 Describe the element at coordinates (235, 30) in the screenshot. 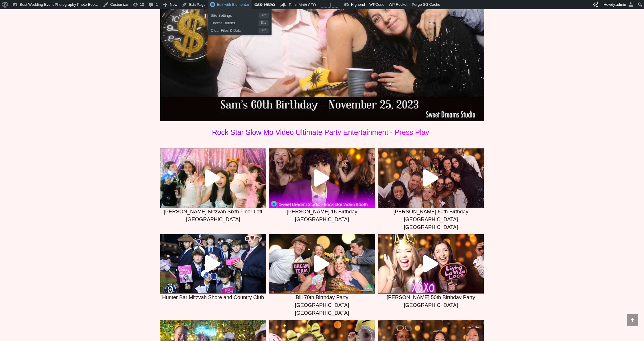

I see `span: Clear Files & Data` at that location.